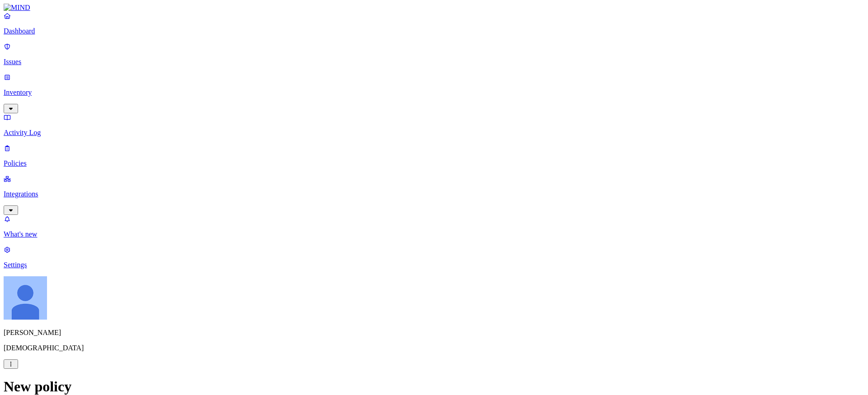  I want to click on a: Activity Log, so click(434, 125).